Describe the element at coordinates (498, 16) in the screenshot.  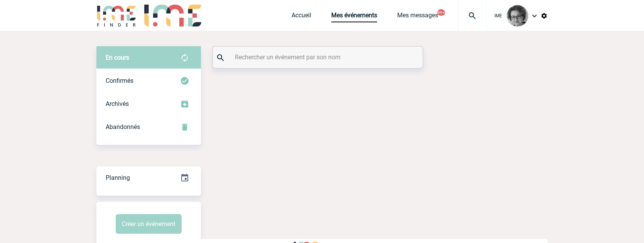
I see `span: IME` at that location.